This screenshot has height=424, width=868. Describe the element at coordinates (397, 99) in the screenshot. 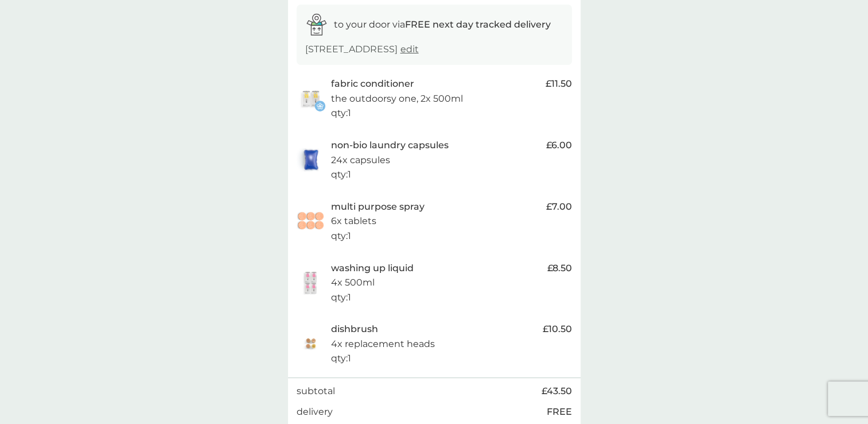

I see `p: the outdoorsy one, 2x 500ml` at that location.